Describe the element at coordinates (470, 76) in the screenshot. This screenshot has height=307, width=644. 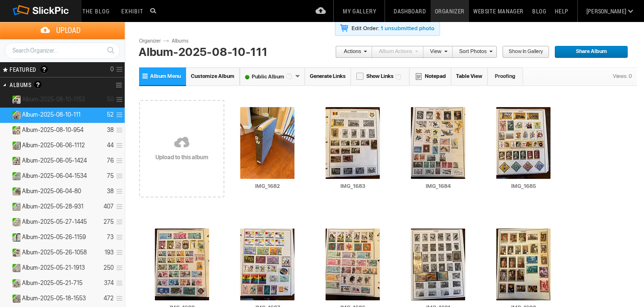
I see `a: Table View` at that location.